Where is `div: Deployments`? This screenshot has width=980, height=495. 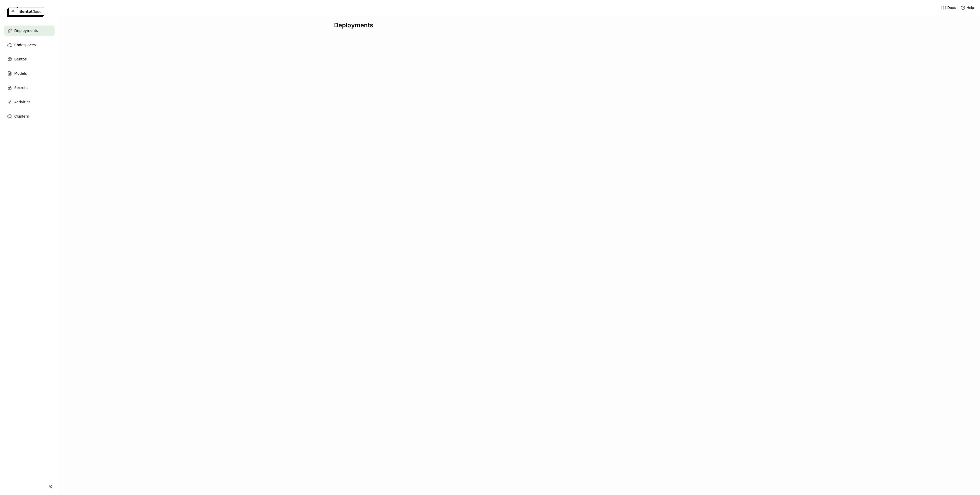
div: Deployments is located at coordinates (519, 25).